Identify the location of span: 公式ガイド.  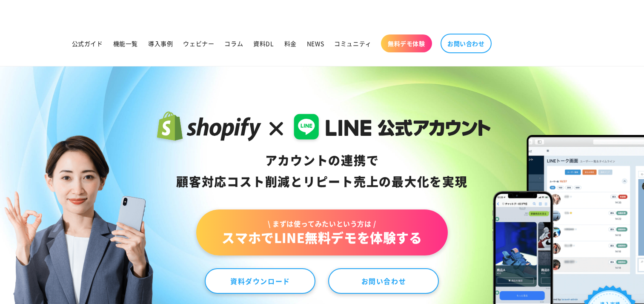
(87, 44).